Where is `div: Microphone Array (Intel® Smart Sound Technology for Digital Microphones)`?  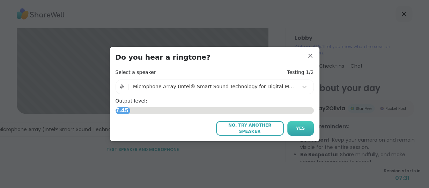
div: Microphone Array (Intel® Smart Sound Technology for Digital Microphones) is located at coordinates (213, 87).